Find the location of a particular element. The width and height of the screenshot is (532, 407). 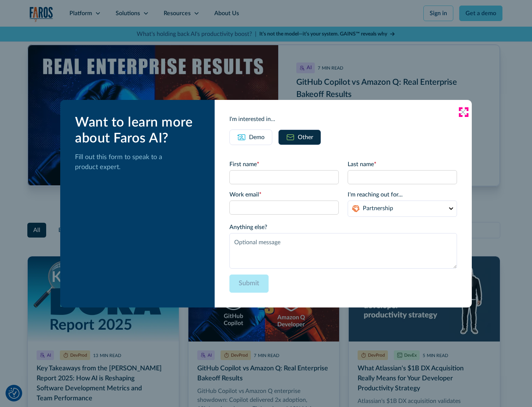

form: Email Form is located at coordinates (343, 226).